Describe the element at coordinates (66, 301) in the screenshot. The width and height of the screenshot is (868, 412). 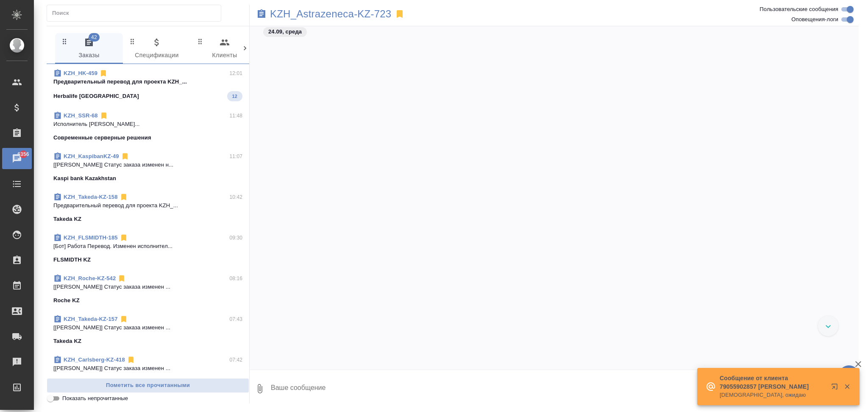
I see `p: Roche KZ` at that location.